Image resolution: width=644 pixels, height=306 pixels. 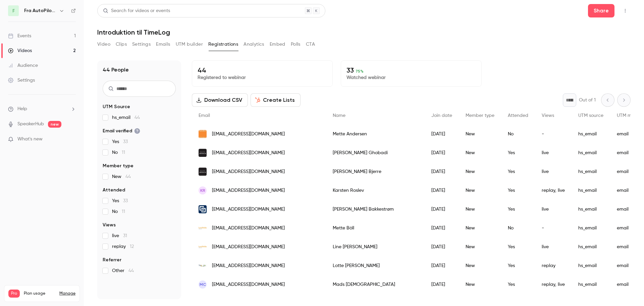 I want to click on span: UTM source, so click(x=591, y=116).